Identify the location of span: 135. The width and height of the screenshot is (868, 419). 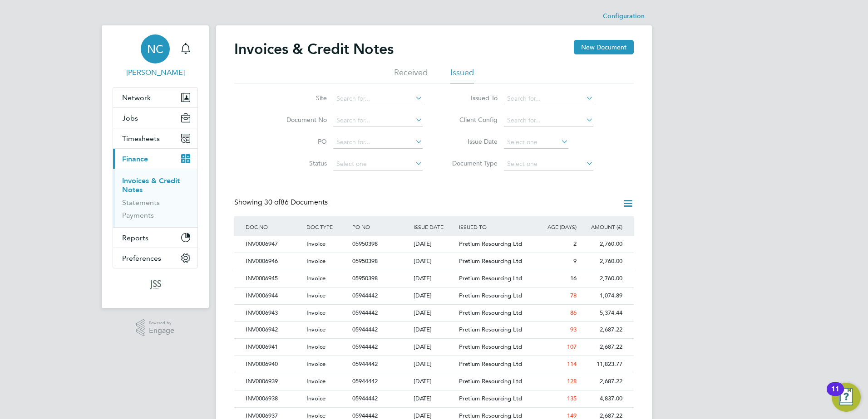
(571, 398).